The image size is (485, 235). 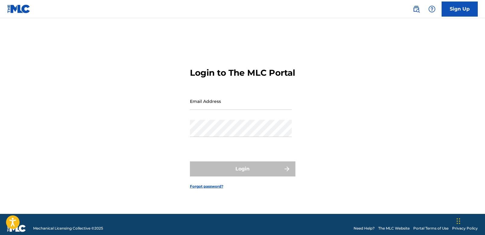 I want to click on h3: Login to The MLC Portal, so click(x=242, y=73).